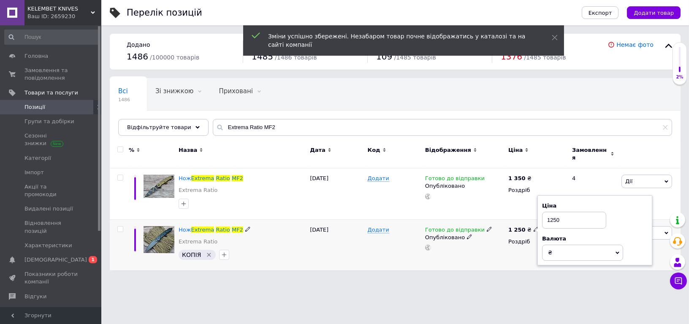 Image resolution: width=689 pixels, height=324 pixels. What do you see at coordinates (629, 181) in the screenshot?
I see `span: Дії` at bounding box center [629, 181].